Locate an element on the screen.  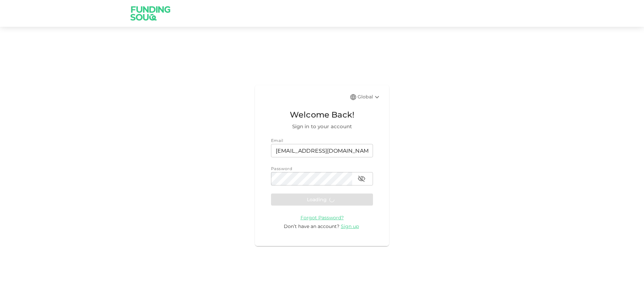
a: Forgot Password? is located at coordinates (322, 217).